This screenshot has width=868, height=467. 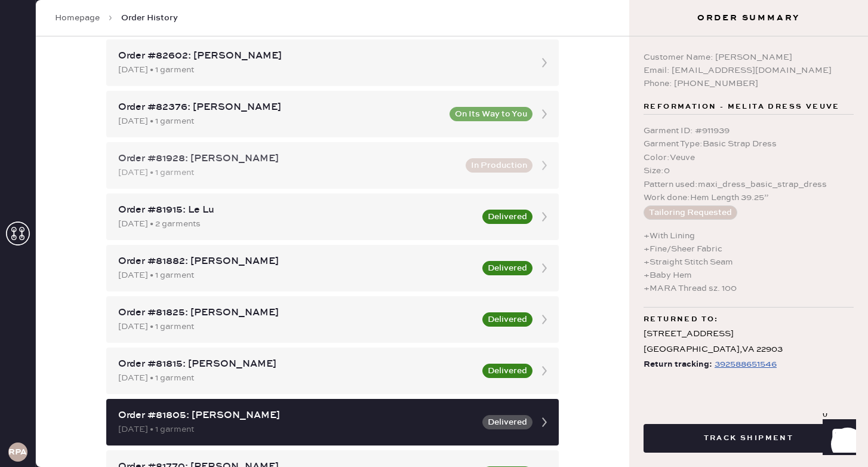 What do you see at coordinates (748, 249) in the screenshot?
I see `div: + Fine/Sheer Fabric` at bounding box center [748, 249].